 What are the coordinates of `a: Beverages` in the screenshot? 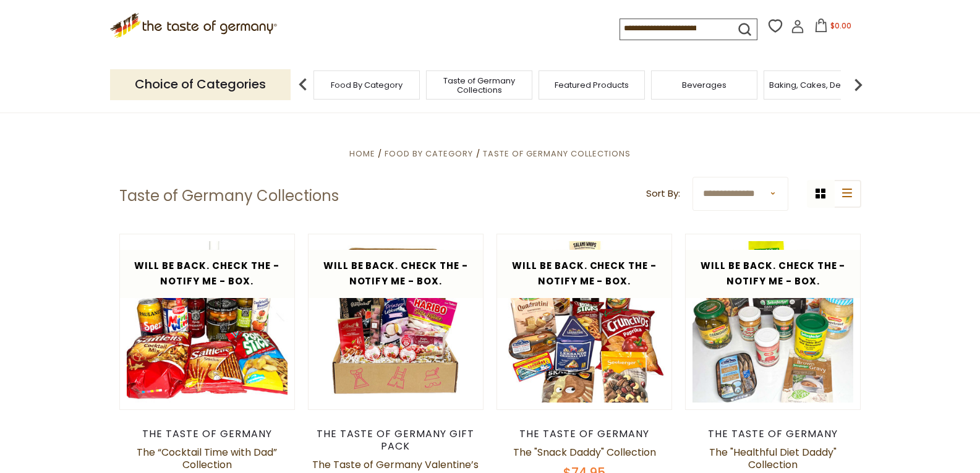 It's located at (705, 84).